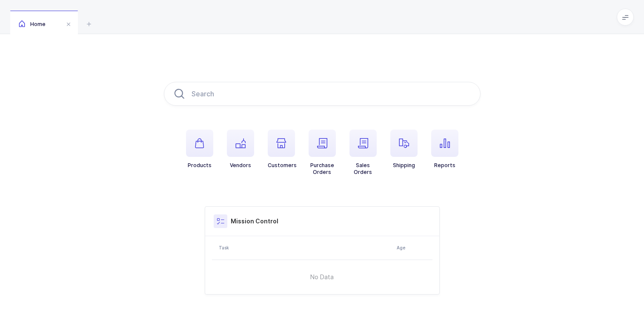 The width and height of the screenshot is (644, 318). Describe the element at coordinates (283, 149) in the screenshot. I see `button: Customers` at that location.